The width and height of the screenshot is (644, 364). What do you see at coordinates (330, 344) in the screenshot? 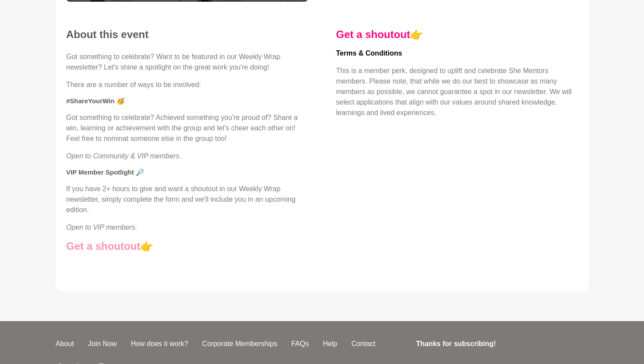
I see `a: Help` at bounding box center [330, 344].